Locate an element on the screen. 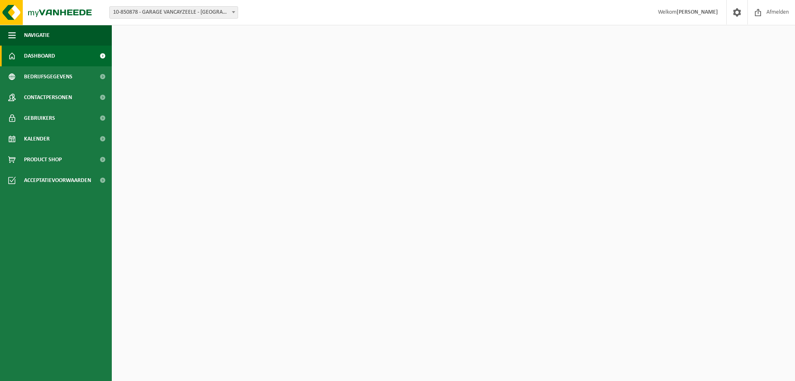 This screenshot has height=381, width=795. span: Kalender is located at coordinates (37, 139).